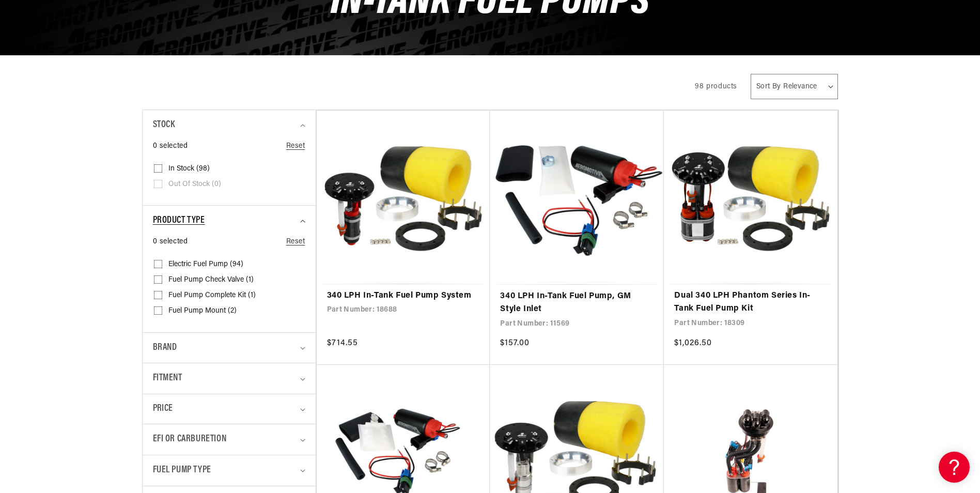 This screenshot has width=980, height=493. Describe the element at coordinates (189, 169) in the screenshot. I see `span: In stock (98)` at that location.